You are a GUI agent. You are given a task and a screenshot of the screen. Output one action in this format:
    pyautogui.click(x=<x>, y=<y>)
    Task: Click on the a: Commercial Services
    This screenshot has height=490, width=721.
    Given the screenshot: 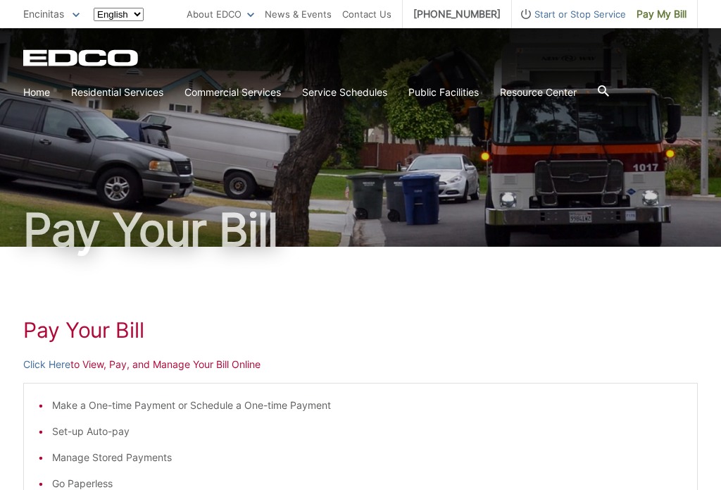 What is the action you would take?
    pyautogui.click(x=232, y=92)
    